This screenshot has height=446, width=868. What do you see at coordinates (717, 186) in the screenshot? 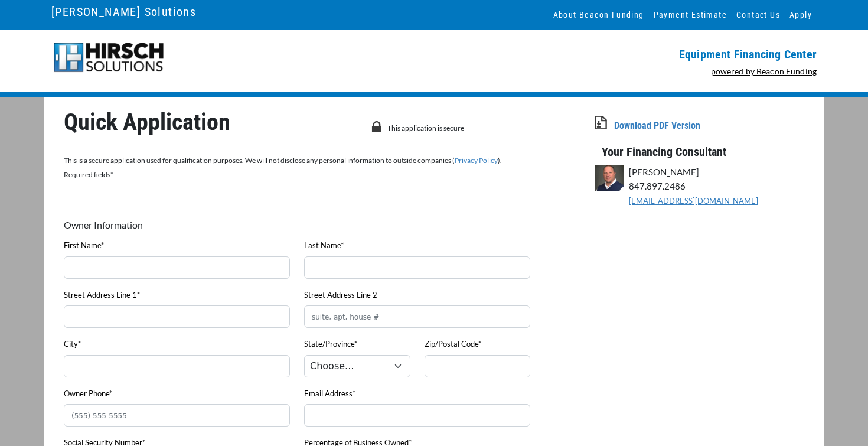
I see `p: 847.897.2486` at bounding box center [717, 186].